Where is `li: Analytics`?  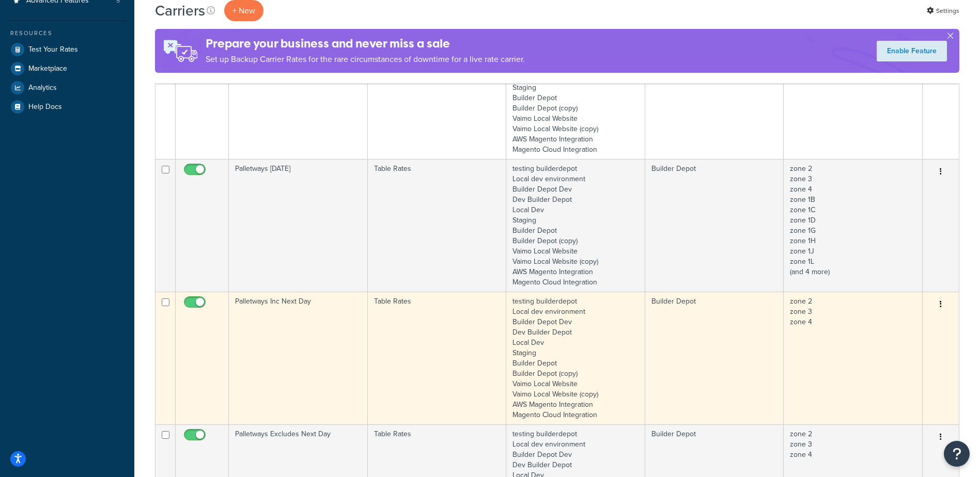 li: Analytics is located at coordinates (67, 88).